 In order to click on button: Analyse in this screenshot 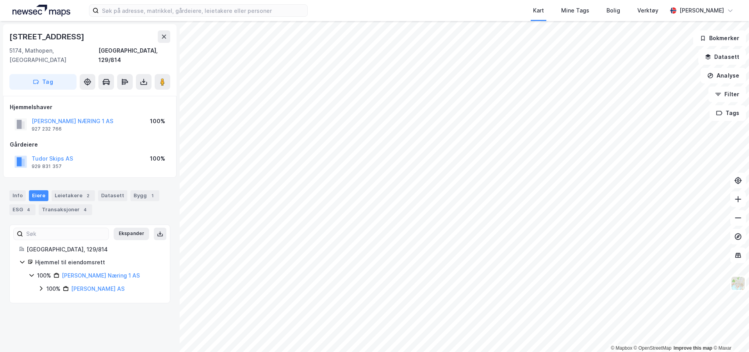, I will do `click(723, 76)`.